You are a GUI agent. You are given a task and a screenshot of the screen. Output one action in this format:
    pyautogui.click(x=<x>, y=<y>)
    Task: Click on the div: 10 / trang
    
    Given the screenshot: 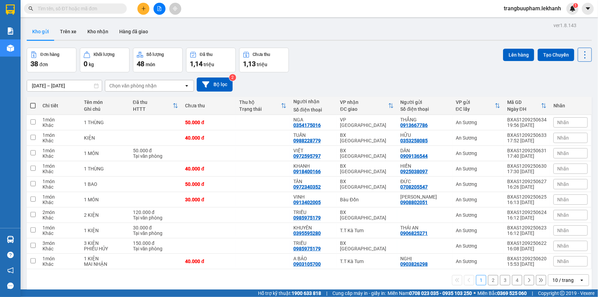 What is the action you would take?
    pyautogui.click(x=563, y=280)
    